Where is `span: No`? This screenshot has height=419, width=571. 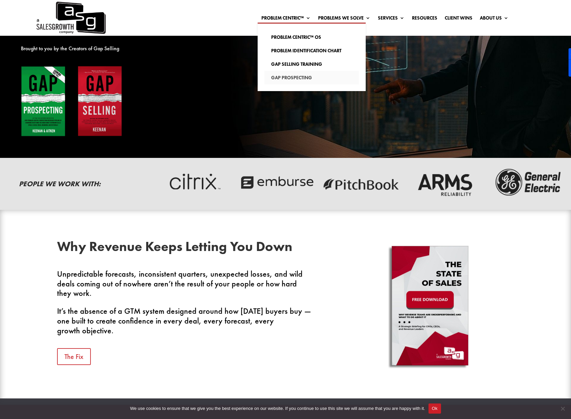
span: No is located at coordinates (562, 409).